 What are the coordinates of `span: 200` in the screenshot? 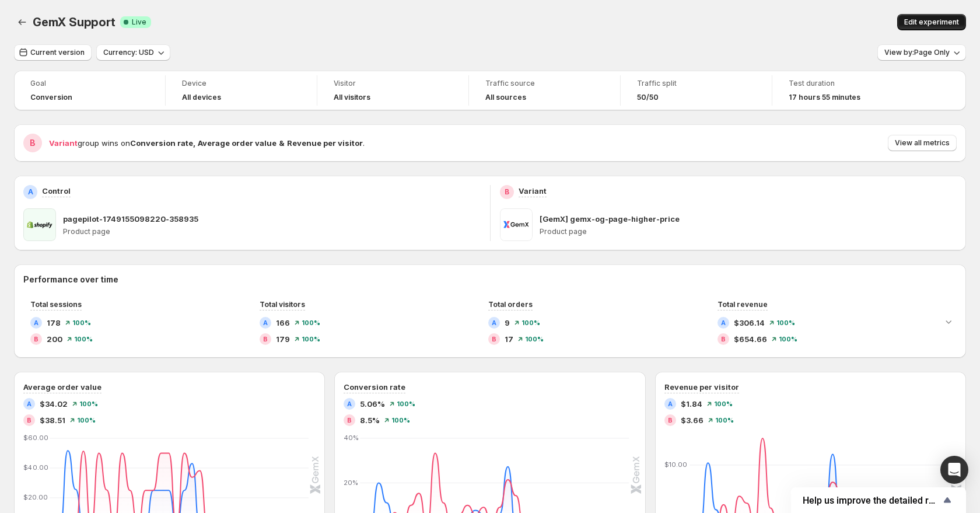 It's located at (54, 339).